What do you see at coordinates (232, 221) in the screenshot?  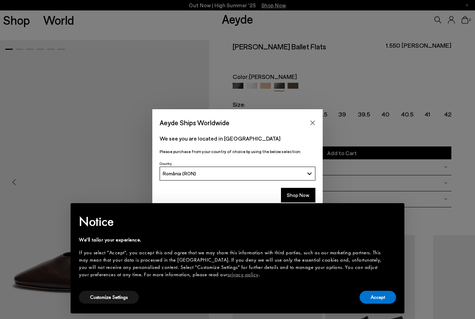 I see `h2: Notice` at bounding box center [232, 221].